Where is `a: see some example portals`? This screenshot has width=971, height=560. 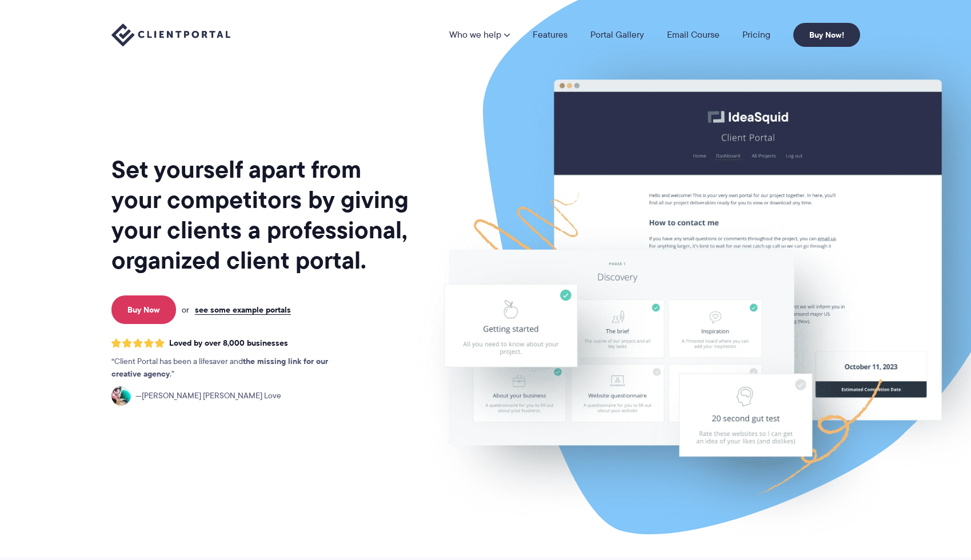 a: see some example portals is located at coordinates (243, 310).